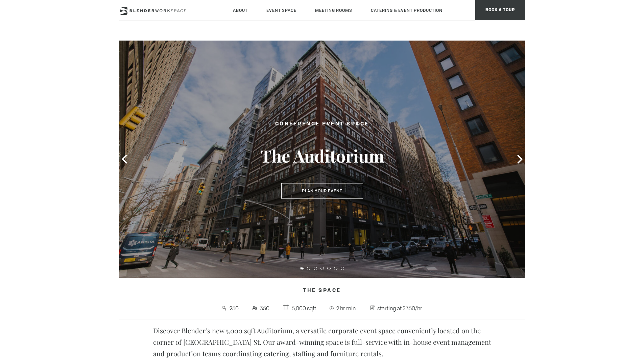 The image size is (644, 360). What do you see at coordinates (322, 342) in the screenshot?
I see `p: Discover Blender’s new 5,000 sqft Auditorium, a versatile corporate event space conveniently loca...` at bounding box center [322, 342].